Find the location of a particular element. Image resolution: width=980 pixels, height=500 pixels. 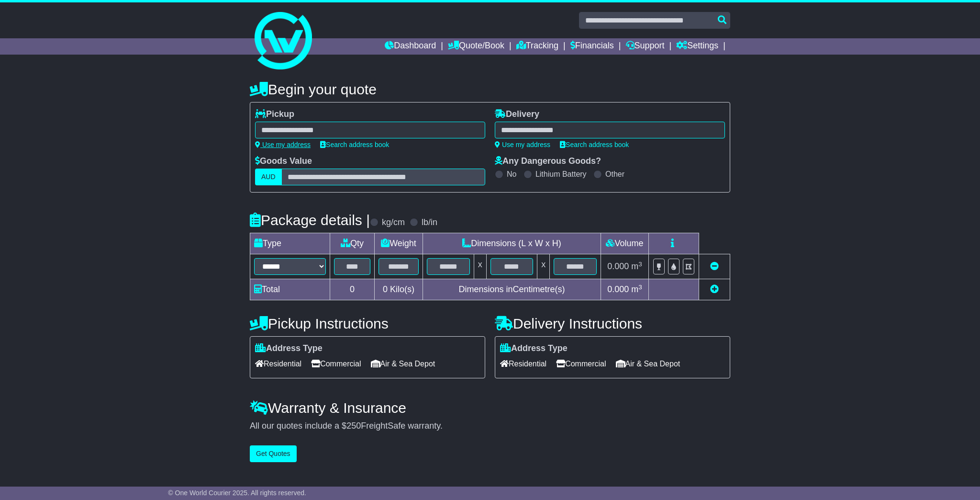

label: Goods Value is located at coordinates (284, 162).